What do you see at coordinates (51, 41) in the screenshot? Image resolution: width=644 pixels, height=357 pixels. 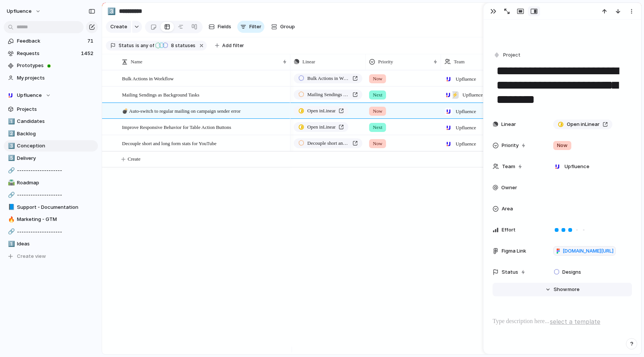 I see `a: Feedback71` at bounding box center [51, 41].